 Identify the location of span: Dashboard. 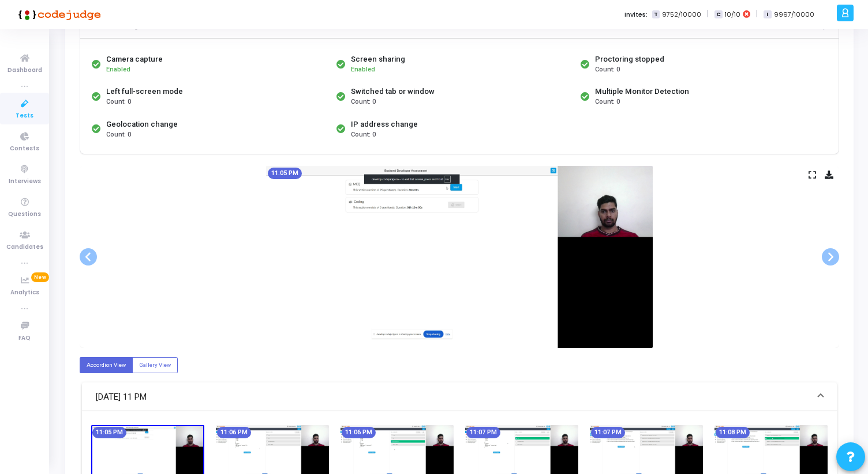
(25, 70).